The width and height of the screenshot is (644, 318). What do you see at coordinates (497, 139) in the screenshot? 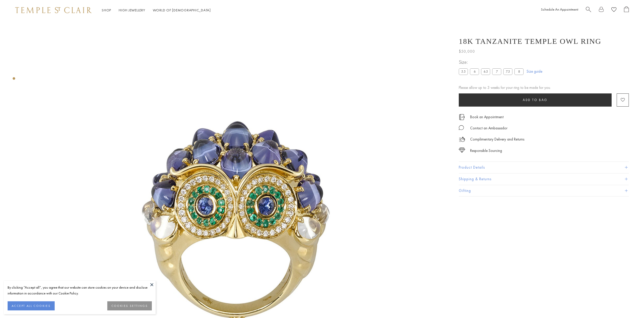
I see `p: Complimentary Delivery and Returns` at bounding box center [497, 139].